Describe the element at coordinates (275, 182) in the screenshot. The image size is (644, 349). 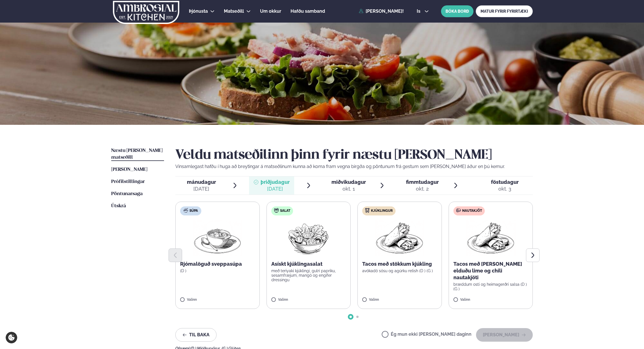
I see `span: þriðjudagur` at that location.